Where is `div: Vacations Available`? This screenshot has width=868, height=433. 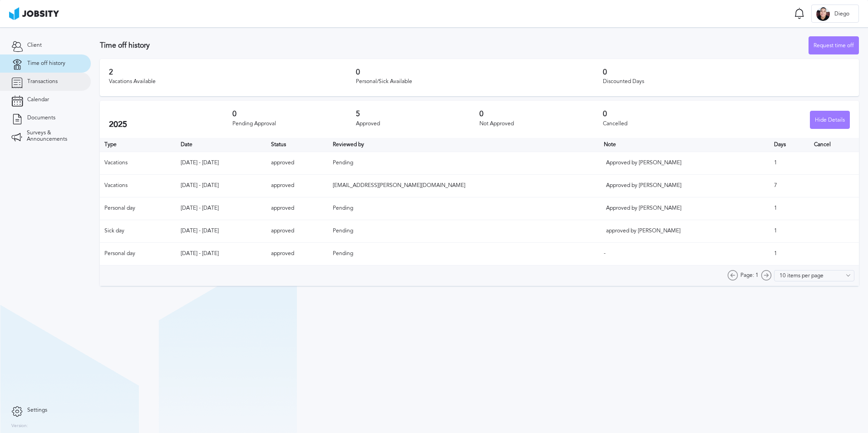
div: Vacations Available is located at coordinates (232, 81).